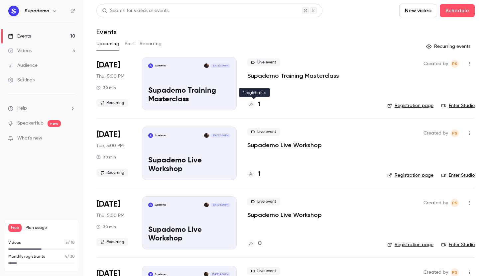 This screenshot has height=276, width=488. What do you see at coordinates (30, 138) in the screenshot?
I see `span: What's new` at bounding box center [30, 138].